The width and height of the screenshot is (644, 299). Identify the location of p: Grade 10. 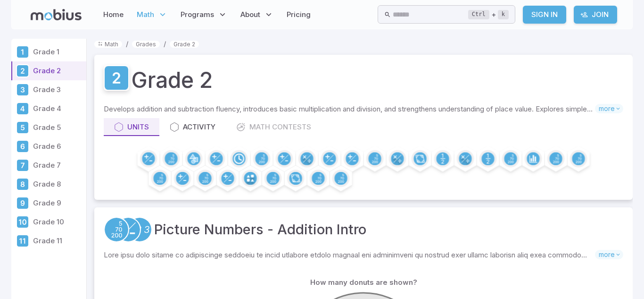
(57, 222).